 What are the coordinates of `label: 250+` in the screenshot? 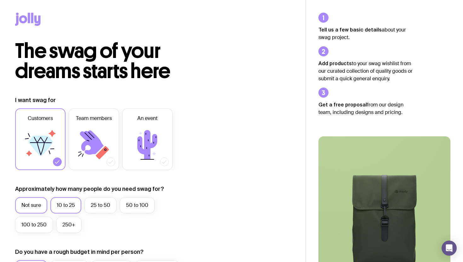 It's located at (69, 225).